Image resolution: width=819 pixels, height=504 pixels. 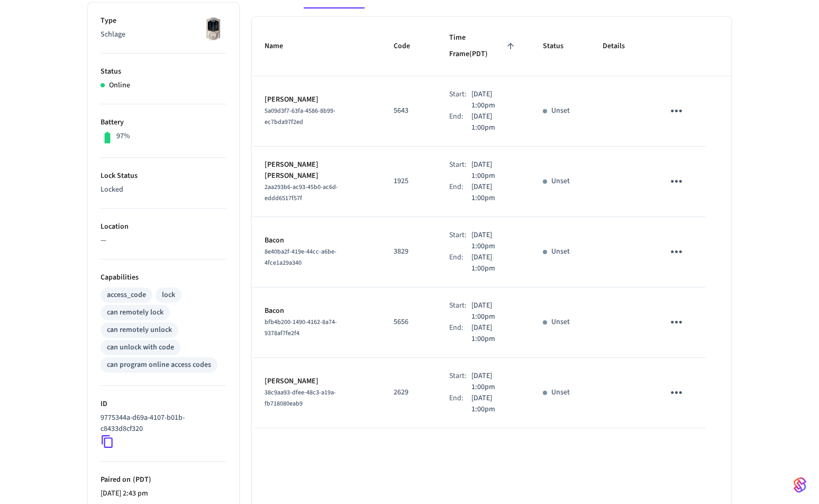 What do you see at coordinates (164, 122) in the screenshot?
I see `p: Battery` at bounding box center [164, 122].